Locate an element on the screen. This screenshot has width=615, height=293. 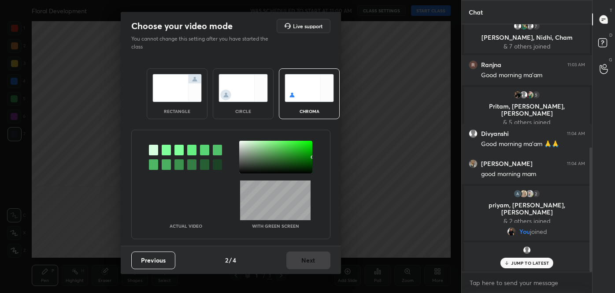
p: You cannot change this setting after you have started the class is located at coordinates (203, 43).